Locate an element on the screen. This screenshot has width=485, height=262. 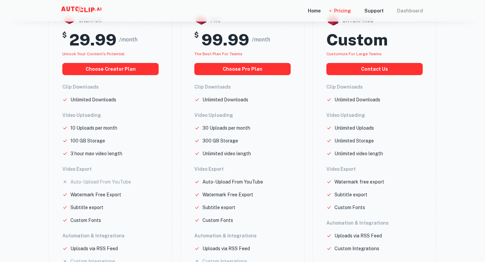
button: choose pro plan is located at coordinates (243, 69).